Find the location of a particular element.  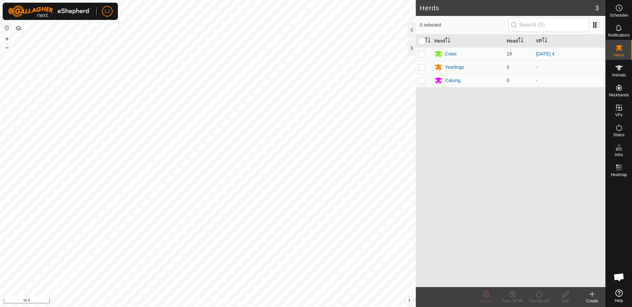

span: Help is located at coordinates (619, 301).